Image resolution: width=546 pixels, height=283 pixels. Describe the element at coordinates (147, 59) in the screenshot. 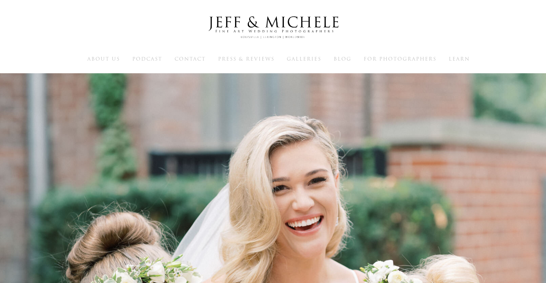

I see `span: Podcast` at that location.